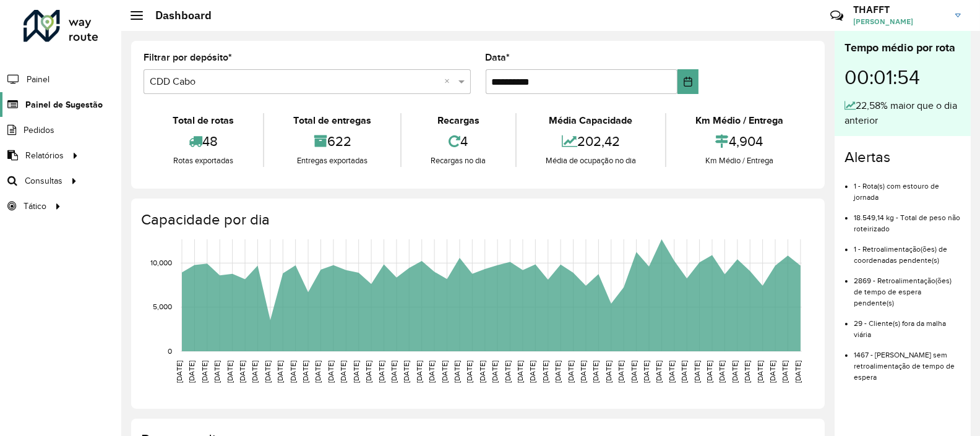 The height and width of the screenshot is (436, 980). I want to click on li: 1 - Retroalimentação(ões) de coordenadas pendente(s), so click(907, 250).